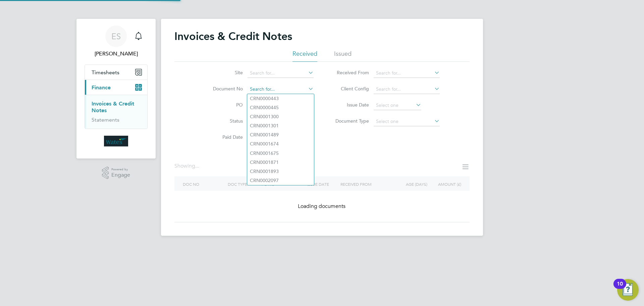 This screenshot has width=644, height=306. I want to click on label: Received From, so click(349, 73).